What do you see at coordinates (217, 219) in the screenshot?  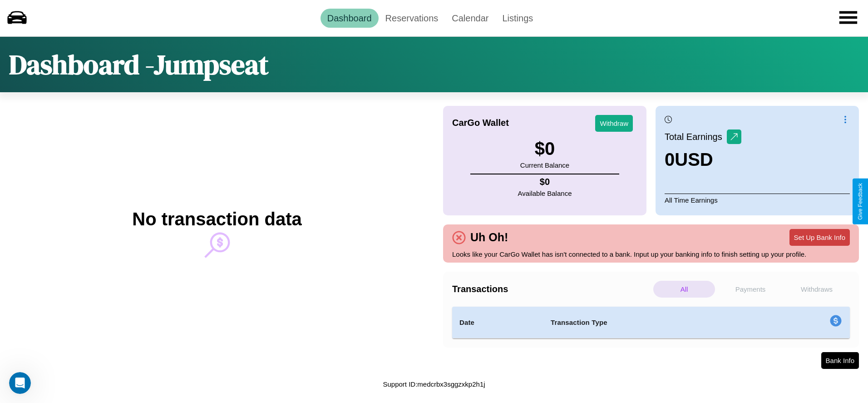 I see `h2: No transaction data` at bounding box center [217, 219].